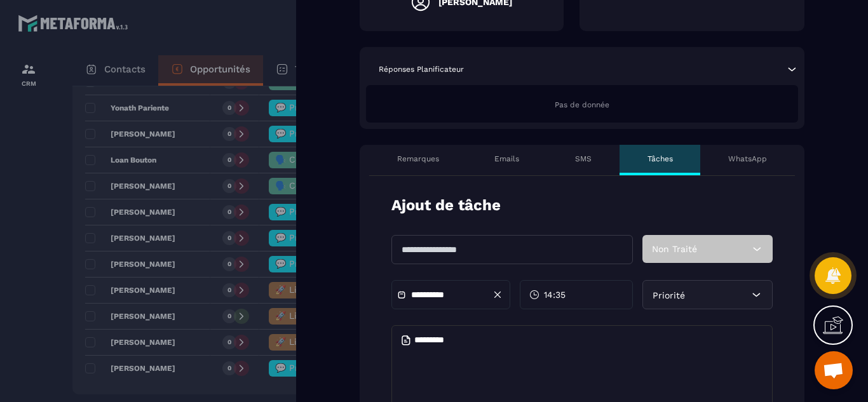 This screenshot has width=868, height=402. What do you see at coordinates (747, 159) in the screenshot?
I see `p: WhatsApp` at bounding box center [747, 159].